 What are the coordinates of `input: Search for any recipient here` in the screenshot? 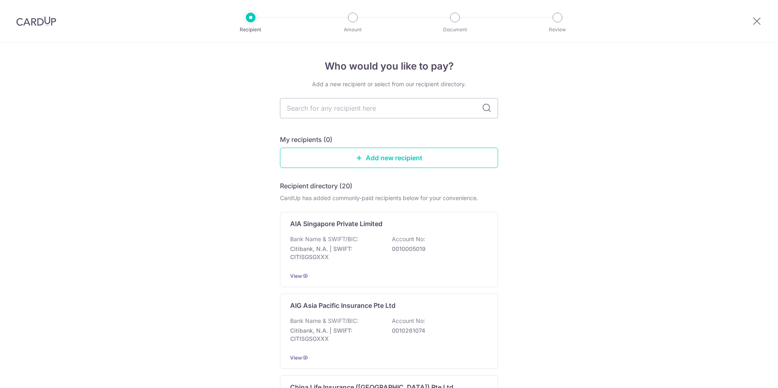 It's located at (389, 108).